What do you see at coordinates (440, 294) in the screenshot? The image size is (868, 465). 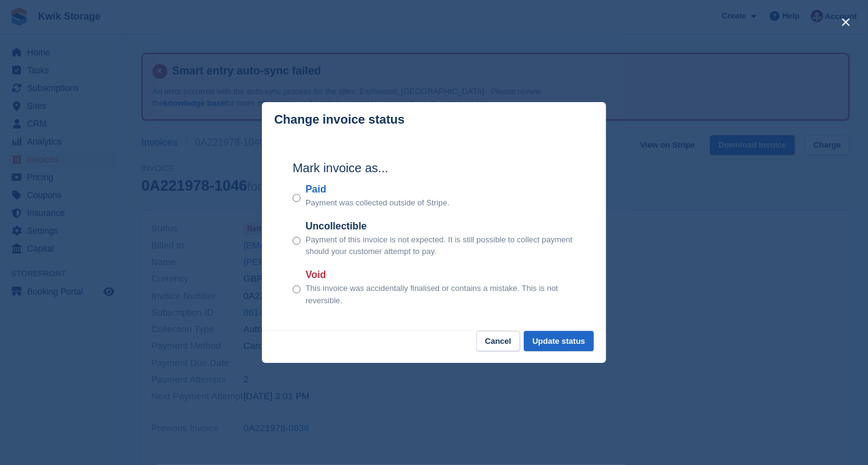 I see `p: This invoice was accidentally finalised or contains a mistake. This is not reversible.` at bounding box center [440, 294].